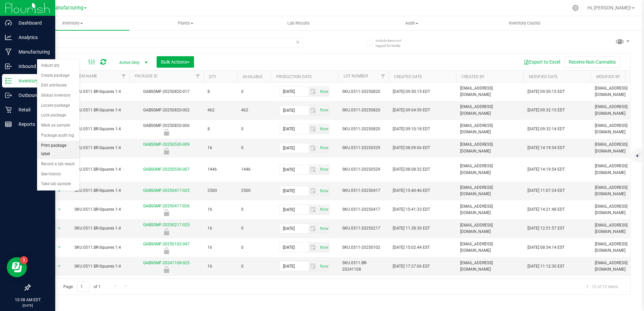  What do you see at coordinates (166, 191) in the screenshot?
I see `a: GABSGMF-20250417-025` at bounding box center [166, 191].